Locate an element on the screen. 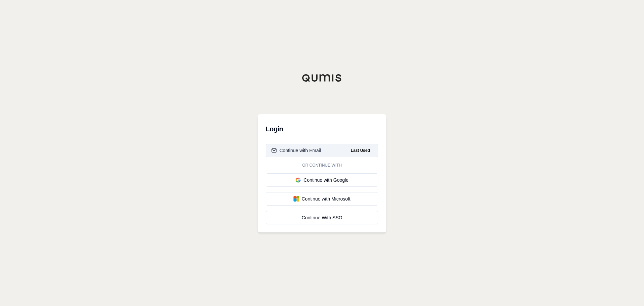 The height and width of the screenshot is (306, 644). button: Continue with Microsoft is located at coordinates (322, 199).